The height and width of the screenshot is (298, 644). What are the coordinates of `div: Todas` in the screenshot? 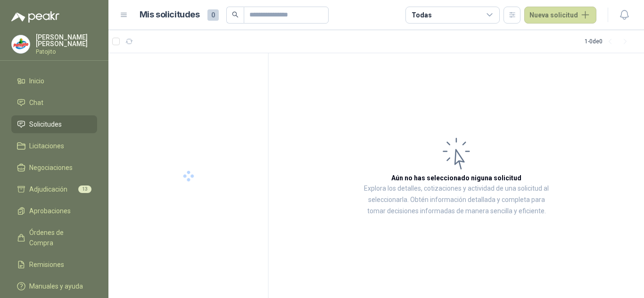 It's located at (422, 15).